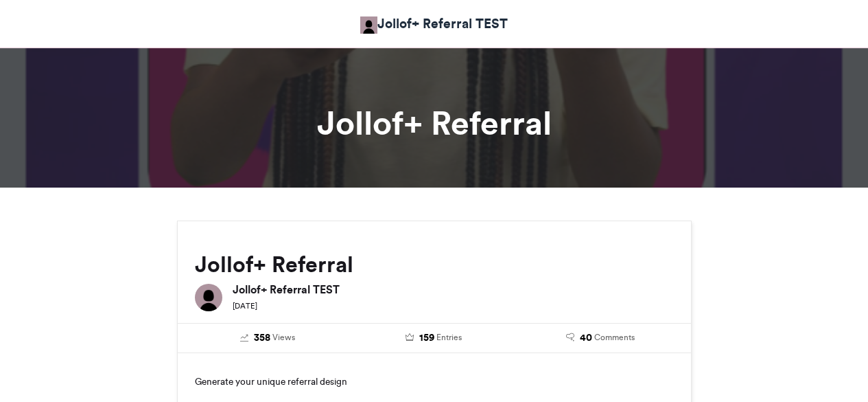  I want to click on span: 159, so click(427, 338).